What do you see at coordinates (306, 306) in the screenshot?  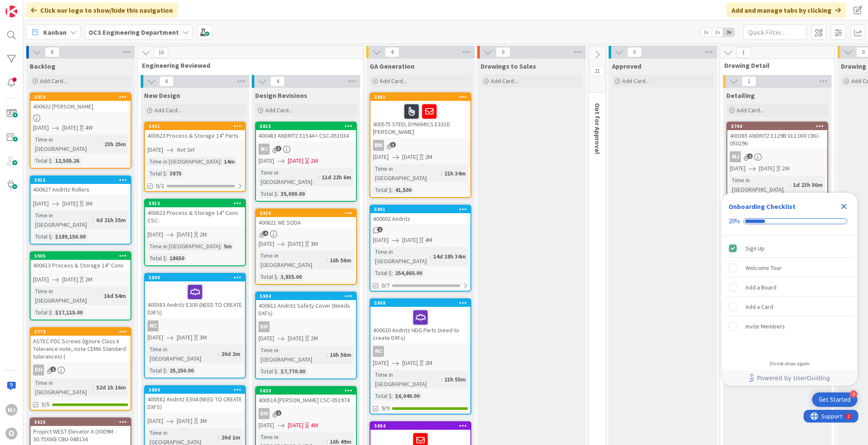 I see `div: 5904400611 Andritz Safety Cover (Needs DXFs)` at bounding box center [306, 306].